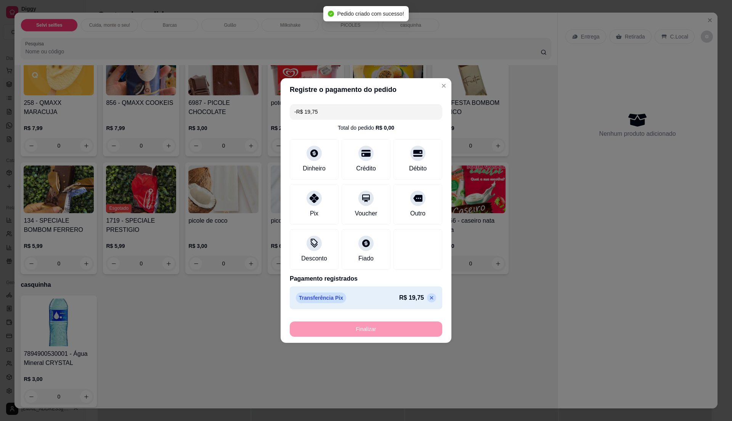 The image size is (732, 421). What do you see at coordinates (321, 298) in the screenshot?
I see `p: Transferência Pix` at bounding box center [321, 298].